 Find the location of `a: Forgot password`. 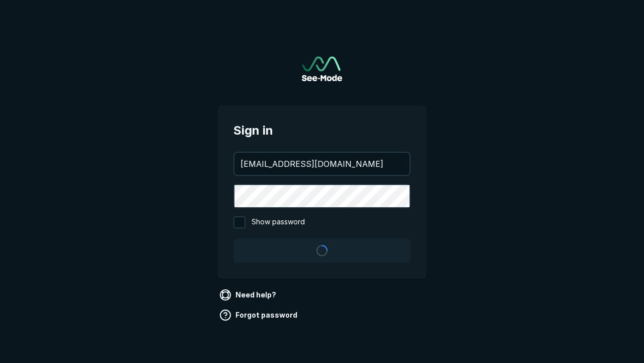

a: Forgot password is located at coordinates (259, 315).